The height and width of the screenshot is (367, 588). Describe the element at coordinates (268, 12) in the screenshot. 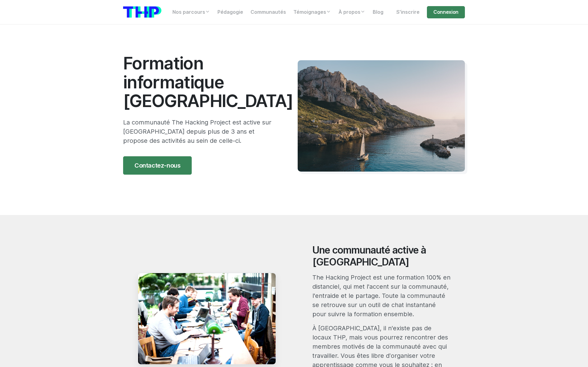

I see `a: Communautés` at that location.